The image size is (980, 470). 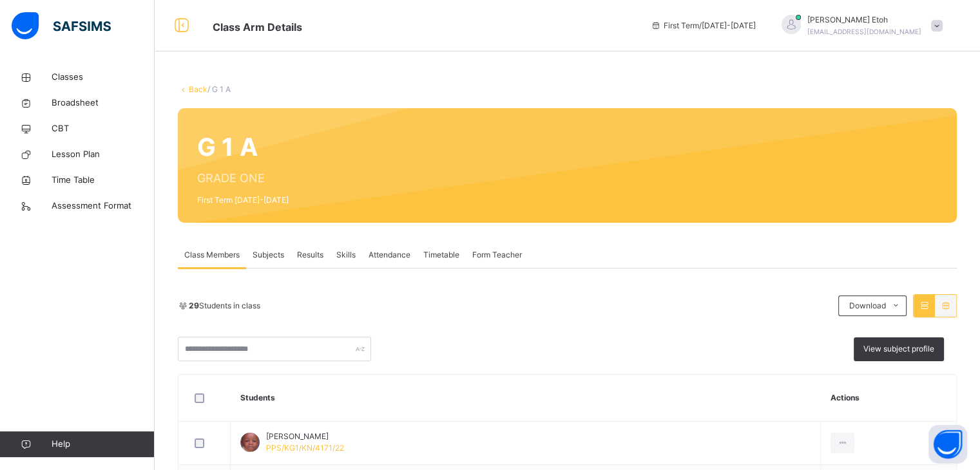 What do you see at coordinates (346, 255) in the screenshot?
I see `span: Skills` at bounding box center [346, 255].